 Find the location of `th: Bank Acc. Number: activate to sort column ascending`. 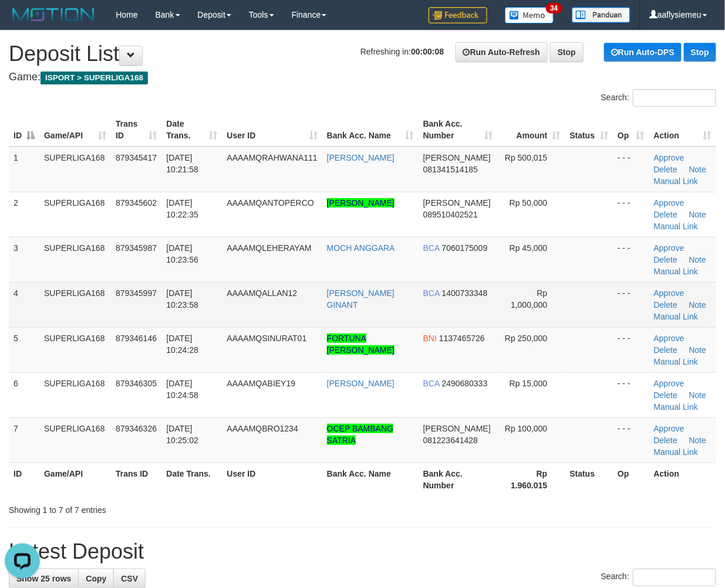

th: Bank Acc. Number: activate to sort column ascending is located at coordinates (458, 130).